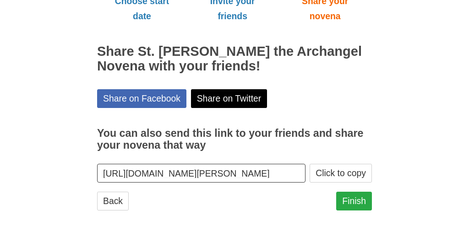  Describe the element at coordinates (341, 173) in the screenshot. I see `button: Click to copy` at that location.